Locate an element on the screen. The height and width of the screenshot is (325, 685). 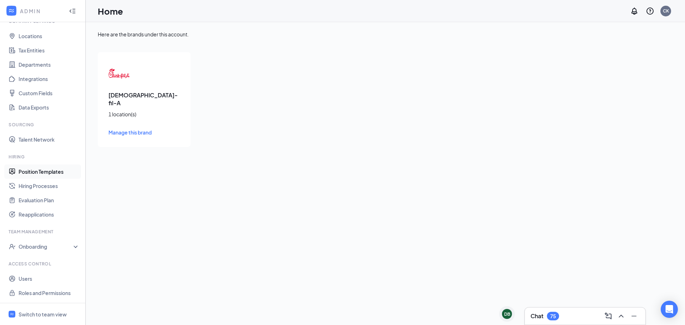
div: CK is located at coordinates (666, 11).